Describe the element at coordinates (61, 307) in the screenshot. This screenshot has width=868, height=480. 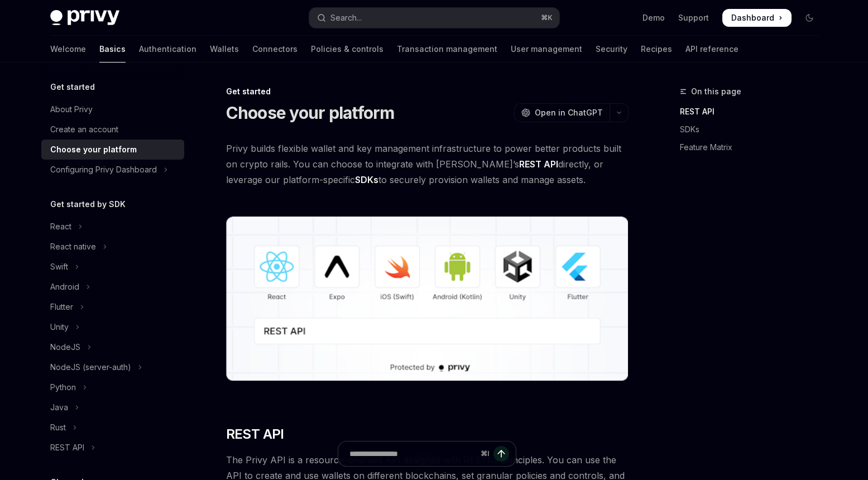
I see `div: Flutter` at that location.